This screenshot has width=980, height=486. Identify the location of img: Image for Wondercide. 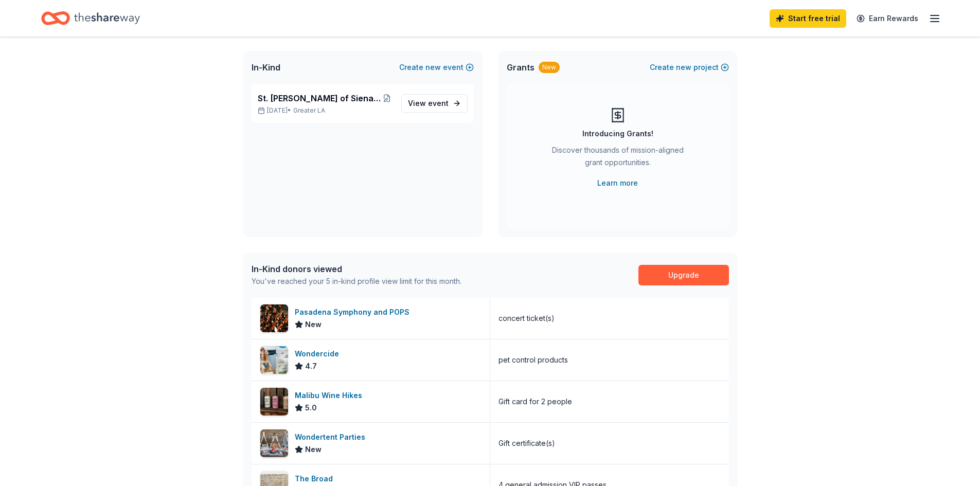
(274, 360).